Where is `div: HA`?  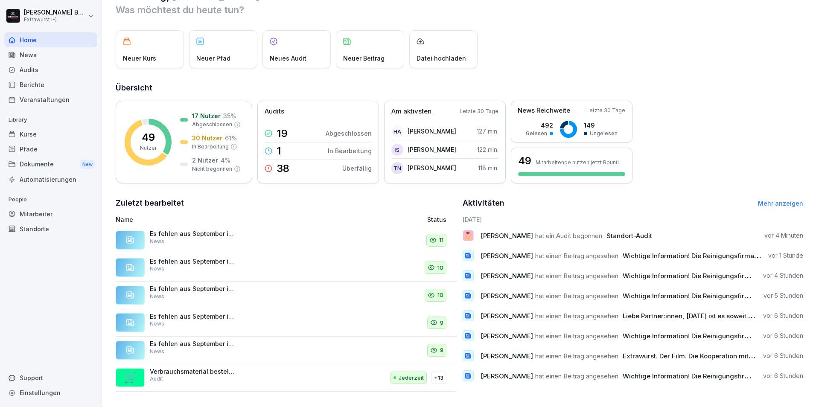
div: HA is located at coordinates (397, 131).